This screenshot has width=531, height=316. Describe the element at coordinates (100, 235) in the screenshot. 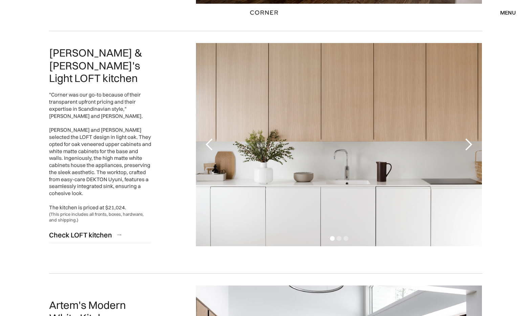

I see `a: Check LOFT kitchen` at that location.